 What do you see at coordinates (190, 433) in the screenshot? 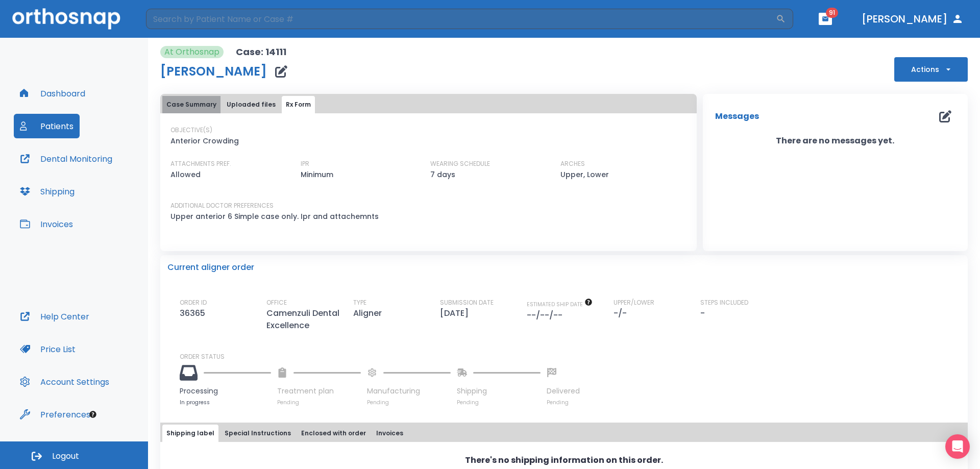
I see `button: Shipping label` at bounding box center [190, 433].